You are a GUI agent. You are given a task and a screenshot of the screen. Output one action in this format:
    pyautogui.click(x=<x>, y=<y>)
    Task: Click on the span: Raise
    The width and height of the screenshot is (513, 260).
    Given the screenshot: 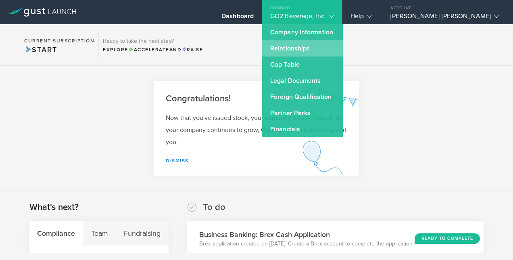 What is the action you would take?
    pyautogui.click(x=192, y=50)
    